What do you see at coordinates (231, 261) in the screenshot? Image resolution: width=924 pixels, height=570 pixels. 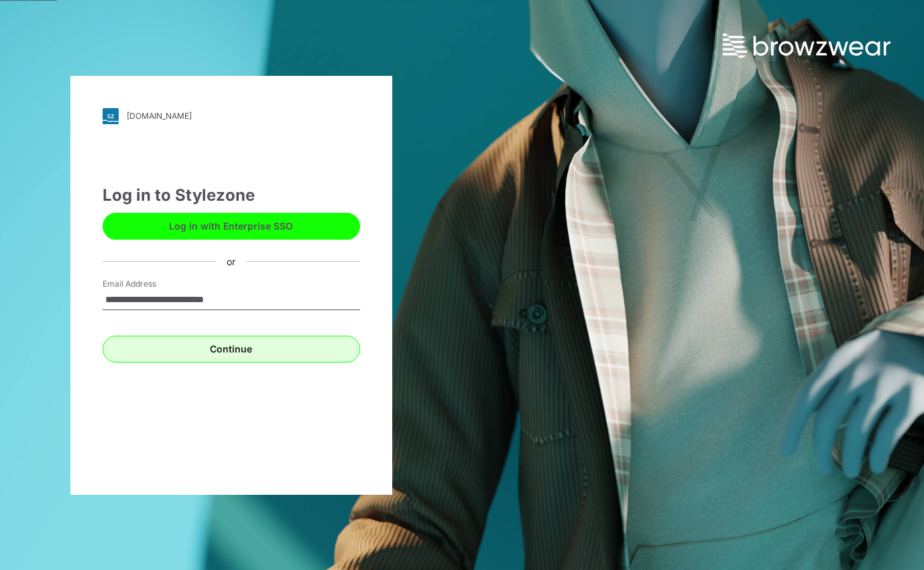 I see `div: or` at bounding box center [231, 261].